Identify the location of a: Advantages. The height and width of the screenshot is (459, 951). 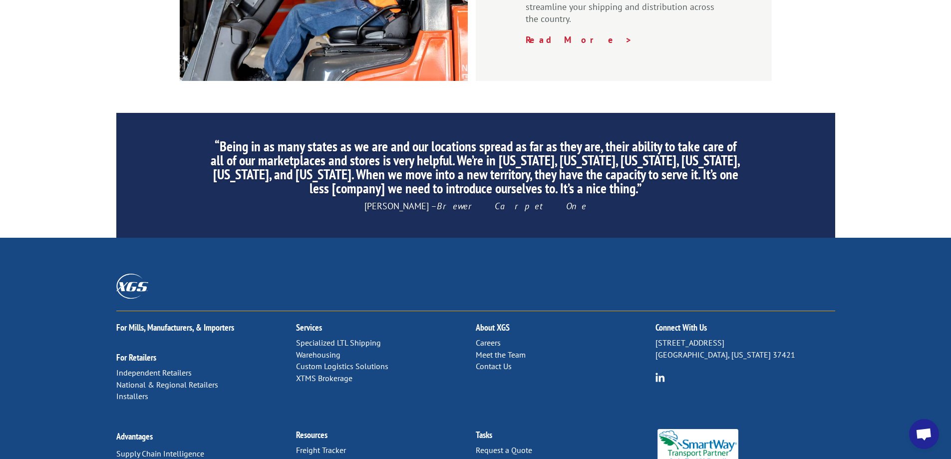
(134, 436).